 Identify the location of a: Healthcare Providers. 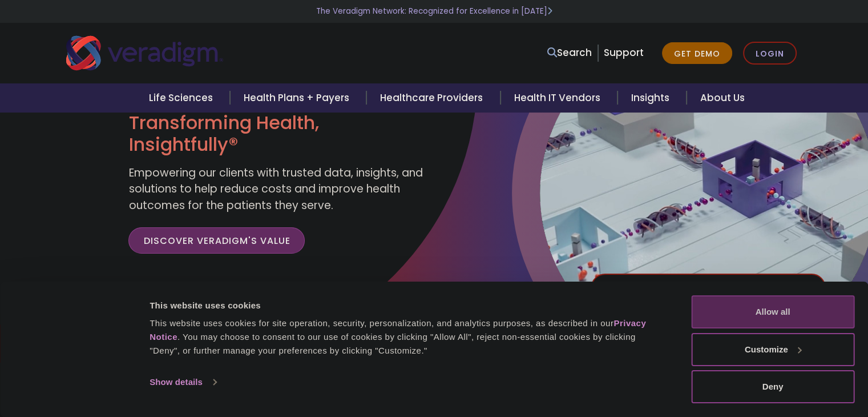
(433, 98).